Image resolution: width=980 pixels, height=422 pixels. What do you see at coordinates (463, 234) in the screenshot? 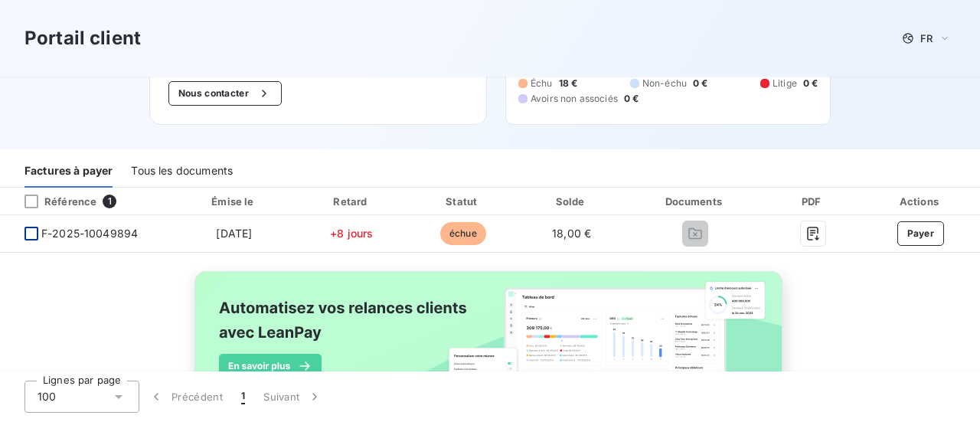
I see `span: échue` at bounding box center [463, 234].